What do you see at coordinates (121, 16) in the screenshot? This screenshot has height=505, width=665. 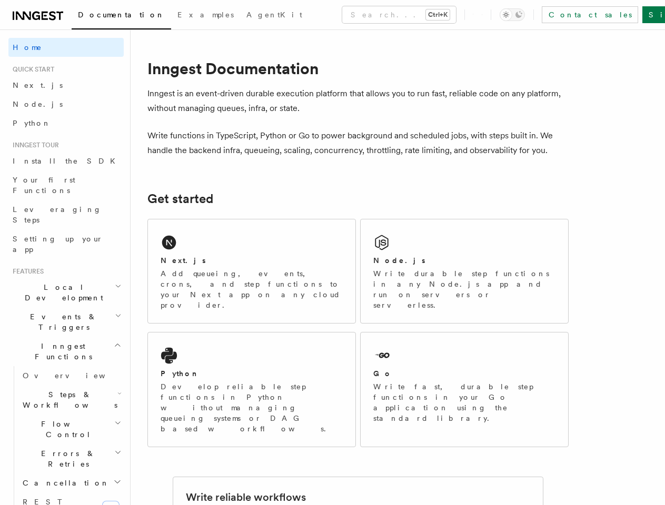 I see `a: Documentation` at bounding box center [121, 16].